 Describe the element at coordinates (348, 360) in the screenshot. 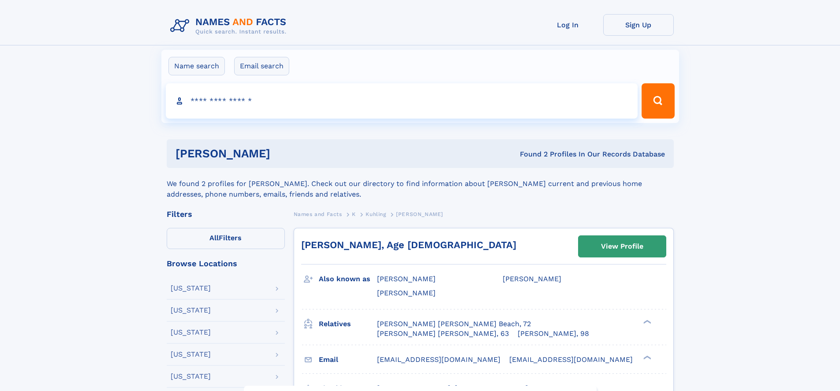

I see `h3: Email` at that location.